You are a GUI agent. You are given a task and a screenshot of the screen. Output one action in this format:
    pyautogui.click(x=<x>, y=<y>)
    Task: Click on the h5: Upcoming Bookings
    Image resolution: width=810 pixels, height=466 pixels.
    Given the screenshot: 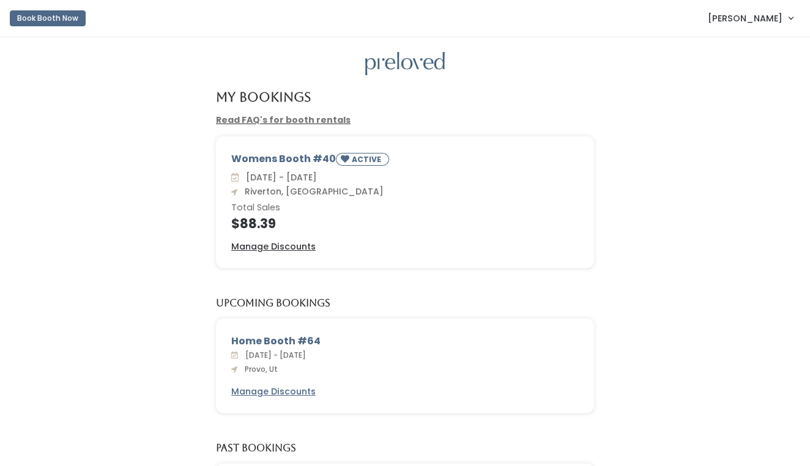 What is the action you would take?
    pyautogui.click(x=273, y=303)
    